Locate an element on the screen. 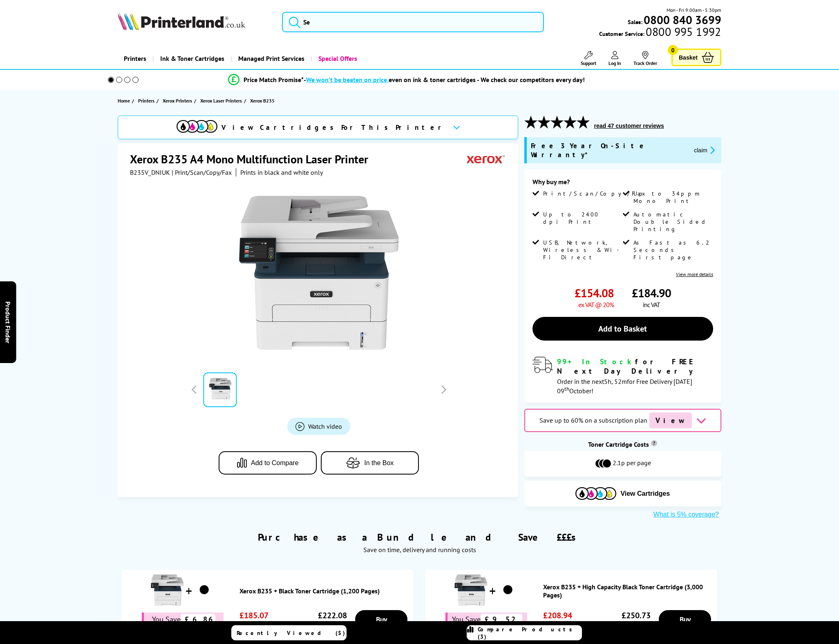 The image size is (839, 644). div: Save on time, delivery and running costs is located at coordinates (420, 549).